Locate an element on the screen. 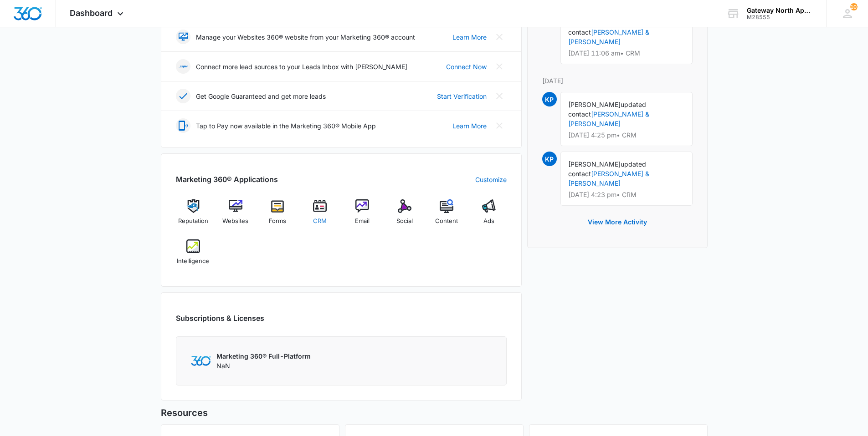  p: Marketing 360® Full-Platform is located at coordinates (264, 356).